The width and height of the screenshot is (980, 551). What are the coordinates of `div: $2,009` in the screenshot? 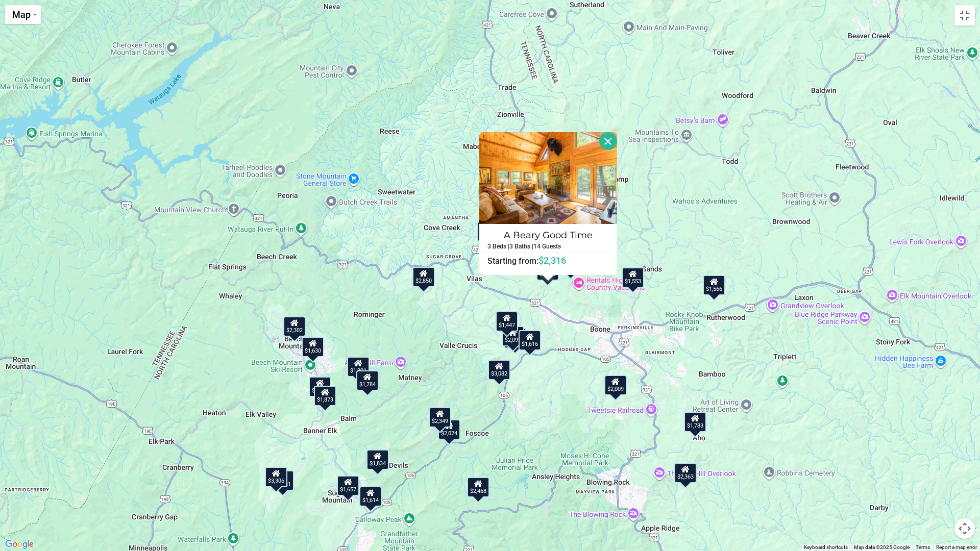 It's located at (616, 385).